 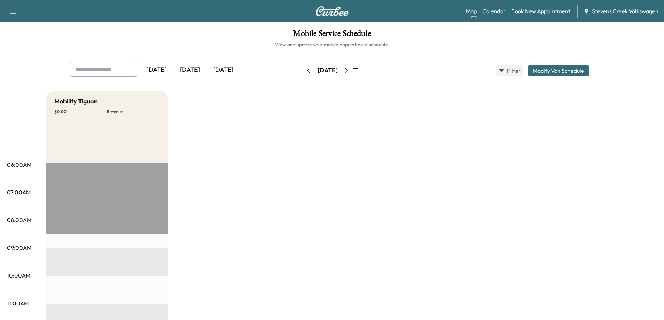 I want to click on p: 11:00AM, so click(x=18, y=304).